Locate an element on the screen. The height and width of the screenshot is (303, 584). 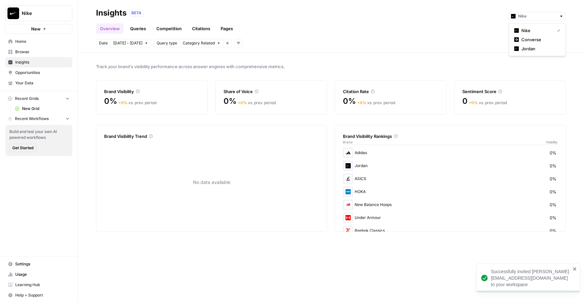
span: Visibility is located at coordinates (552, 142).